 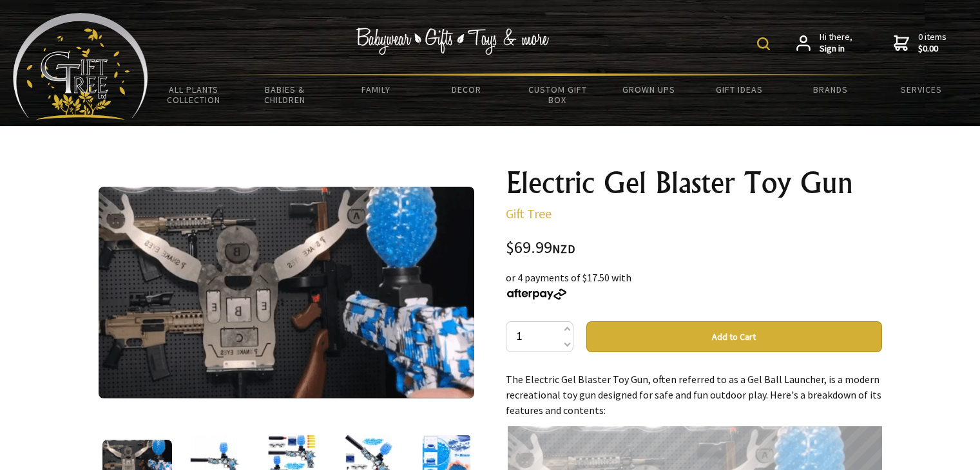 I want to click on button: Add to Cart, so click(x=734, y=336).